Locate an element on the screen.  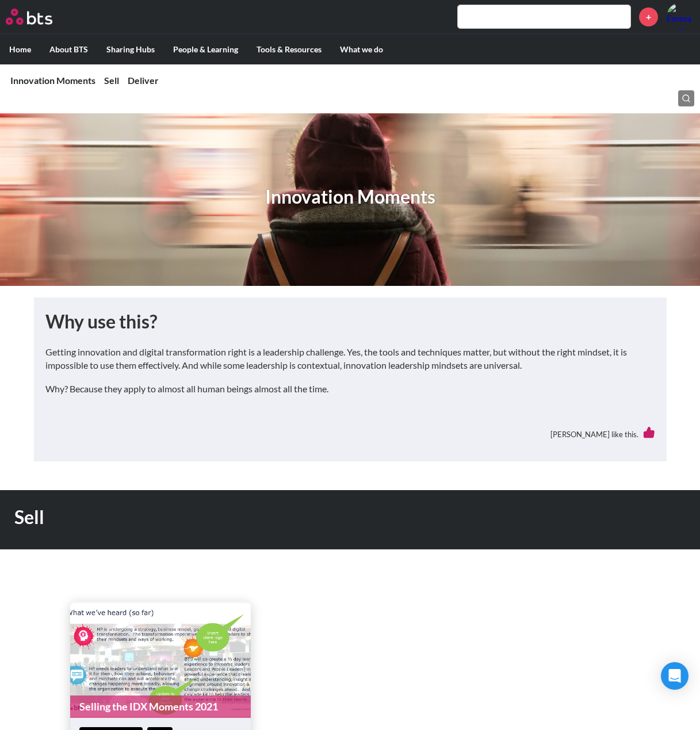
a: Selling the IDX Moments 2021 is located at coordinates (161, 706).